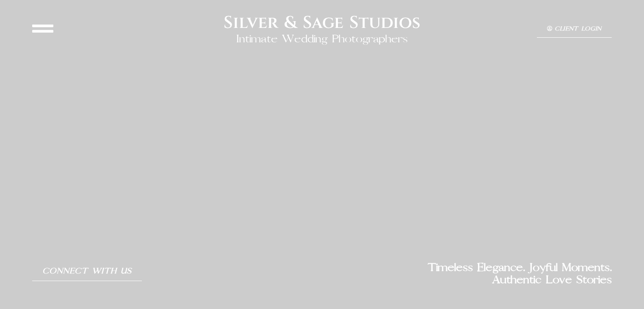 The width and height of the screenshot is (644, 309). I want to click on h2: Intimate Wedding Photographers, so click(322, 39).